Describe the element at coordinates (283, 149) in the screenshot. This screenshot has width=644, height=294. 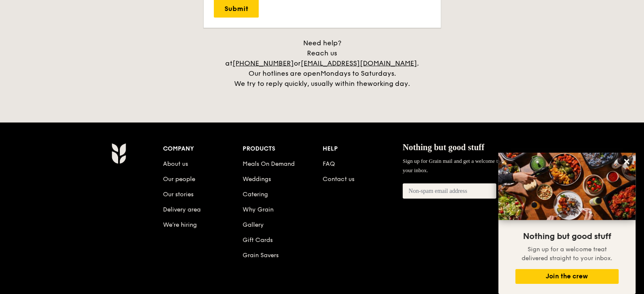
I see `div: Products` at that location.